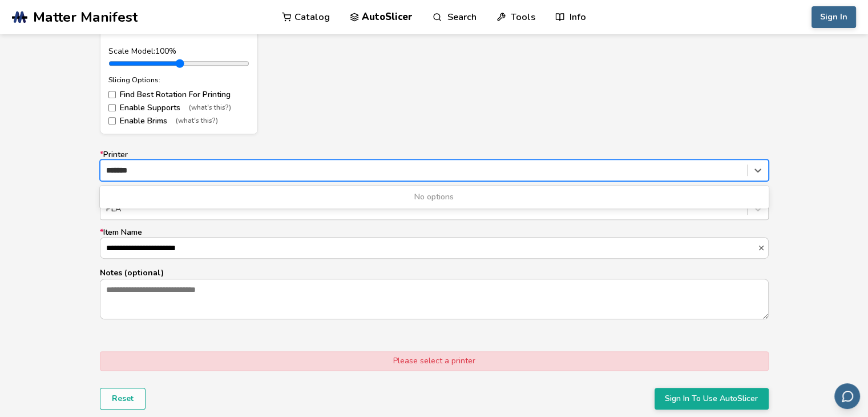 This screenshot has width=868, height=417. What do you see at coordinates (178, 80) in the screenshot?
I see `div: Slicing Options:` at bounding box center [178, 80].